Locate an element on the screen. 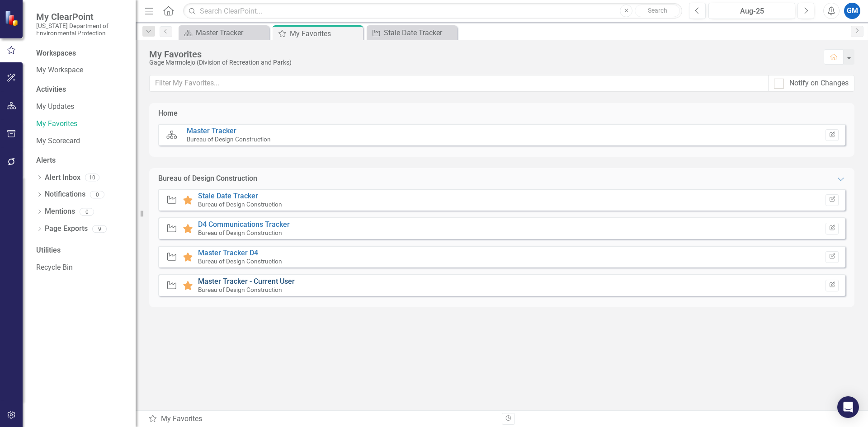 This screenshot has width=868, height=427. a: Mentions is located at coordinates (60, 211).